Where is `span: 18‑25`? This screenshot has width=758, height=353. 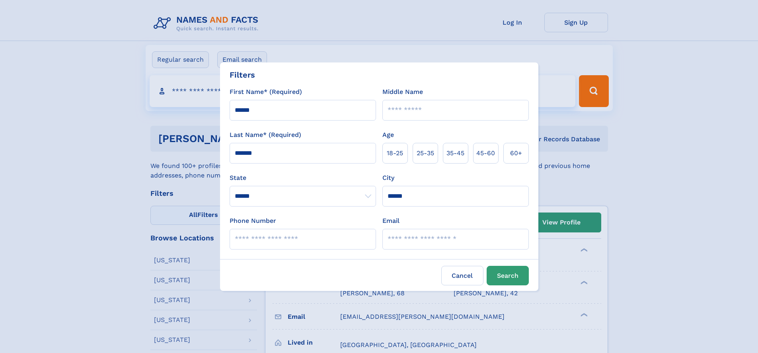
span: 18‑25 is located at coordinates (395, 153).